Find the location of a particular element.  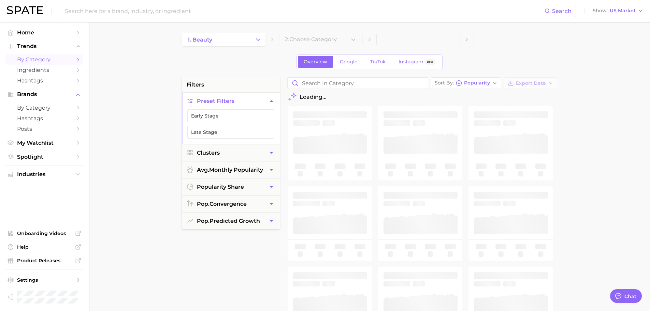

a: InstagramBeta is located at coordinates (417, 62).